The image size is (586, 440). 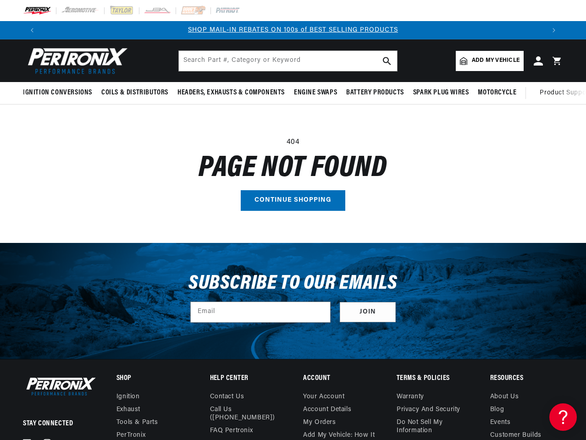 What do you see at coordinates (293, 168) in the screenshot?
I see `h1: Page not found` at bounding box center [293, 168].